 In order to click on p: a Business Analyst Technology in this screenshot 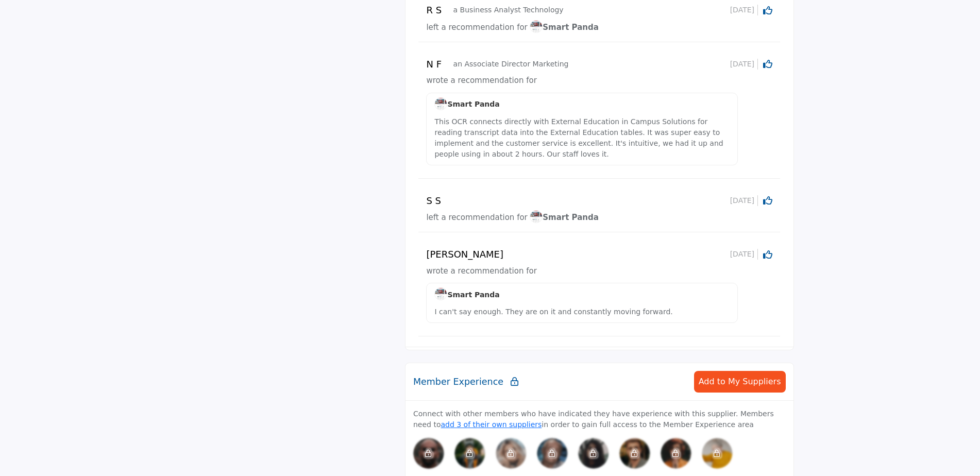, I will do `click(508, 10)`.